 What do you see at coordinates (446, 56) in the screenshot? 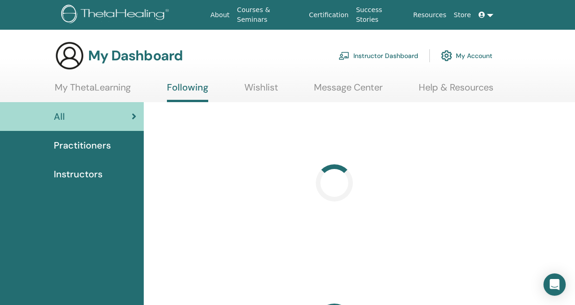
I see `img: cog.svg` at bounding box center [446, 56].